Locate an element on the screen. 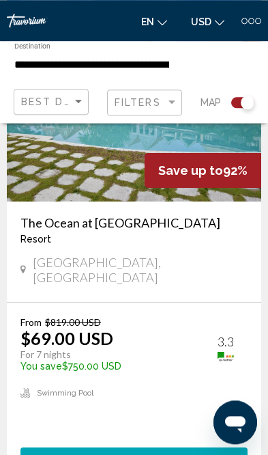  span: From is located at coordinates (31, 322).